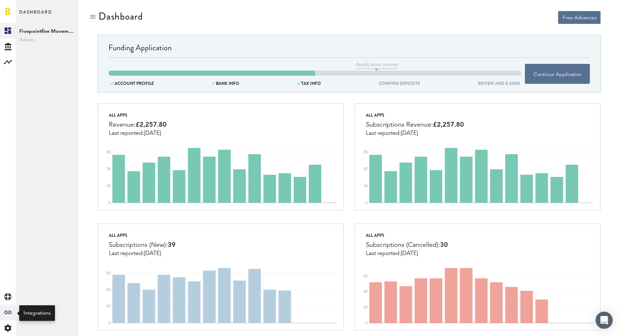 This screenshot has height=336, width=620. What do you see at coordinates (400, 84) in the screenshot?
I see `div: confirm deposits` at bounding box center [400, 84].